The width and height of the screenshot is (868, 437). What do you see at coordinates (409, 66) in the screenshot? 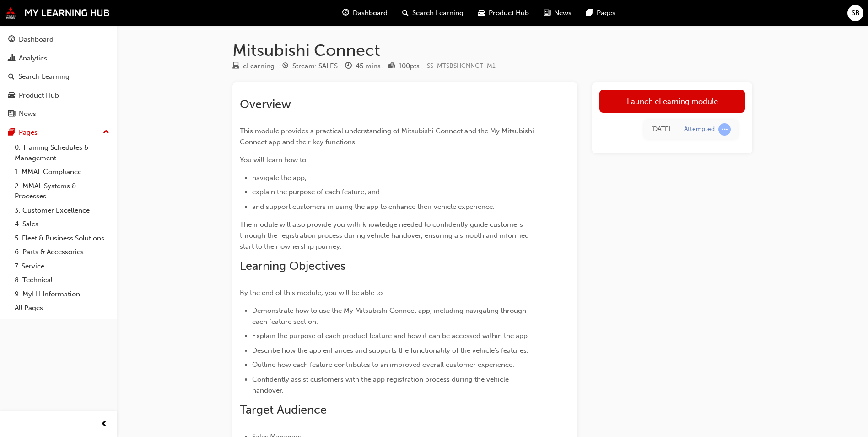
I see `div: 100 pts` at bounding box center [409, 66].